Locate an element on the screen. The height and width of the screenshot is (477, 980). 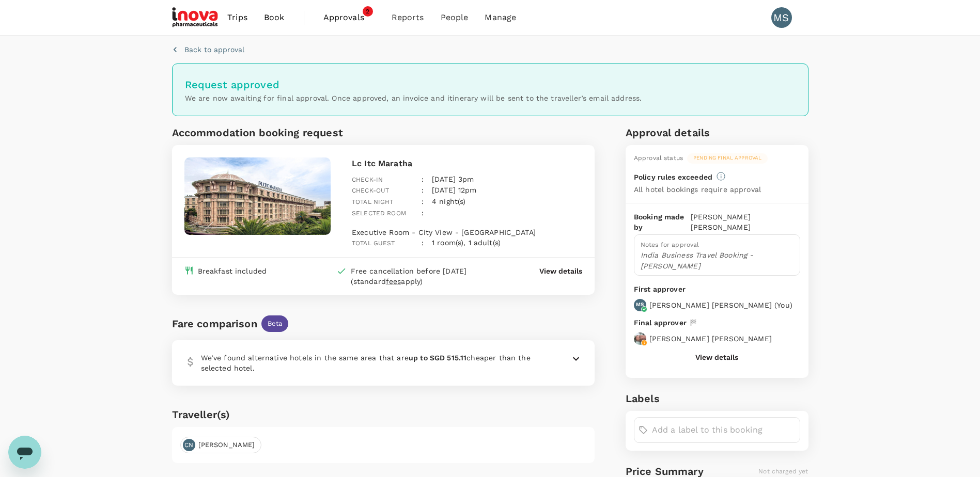
p: We’ve found alternative hotels in the same area that are cheaper than the selected hotel. is located at coordinates (373, 363).